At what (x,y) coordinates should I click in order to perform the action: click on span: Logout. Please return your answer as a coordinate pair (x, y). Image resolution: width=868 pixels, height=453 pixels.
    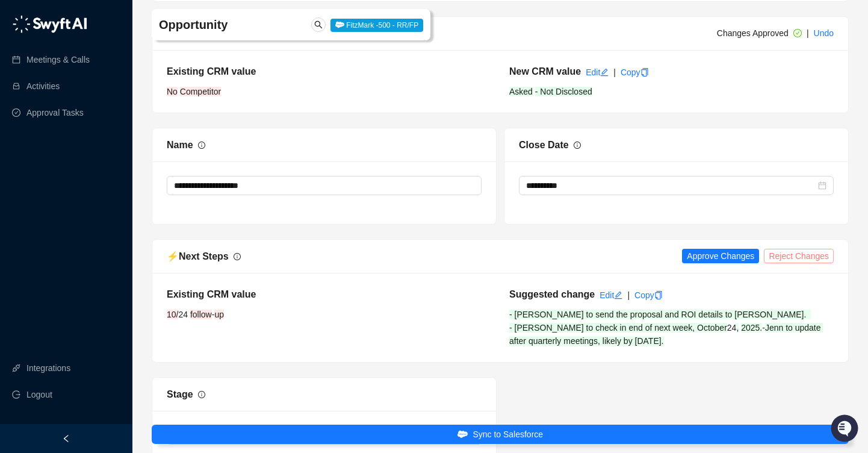
    Looking at the image, I should click on (39, 395).